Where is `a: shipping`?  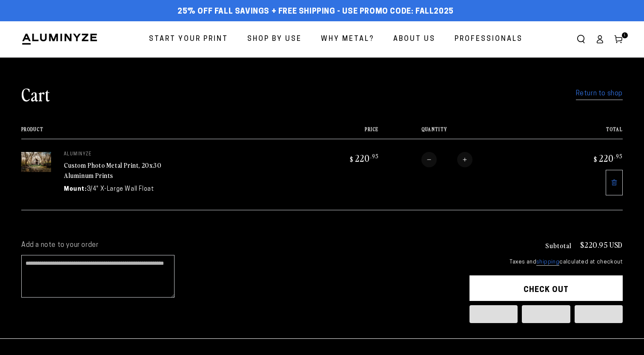
a: shipping is located at coordinates (548, 262).